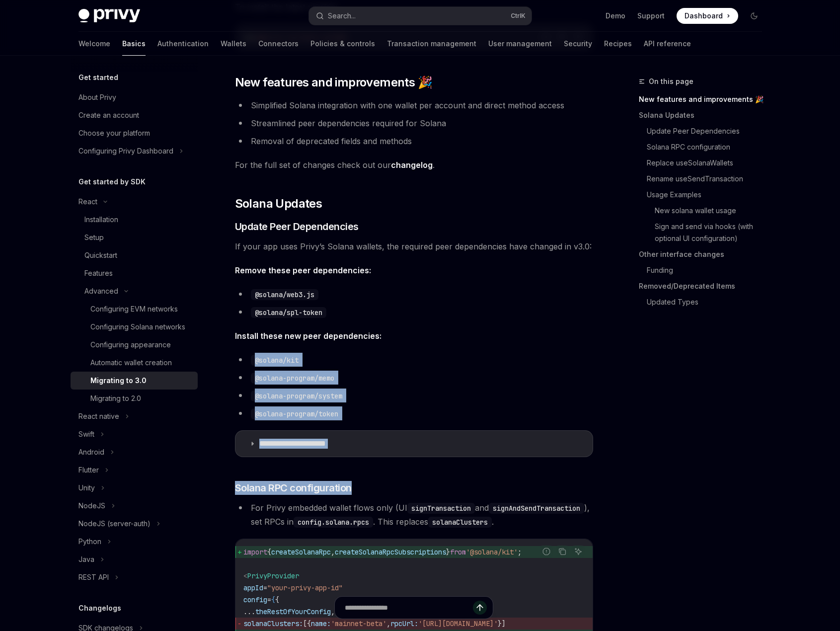  Describe the element at coordinates (114, 133) in the screenshot. I see `div: Choose your platform` at that location.